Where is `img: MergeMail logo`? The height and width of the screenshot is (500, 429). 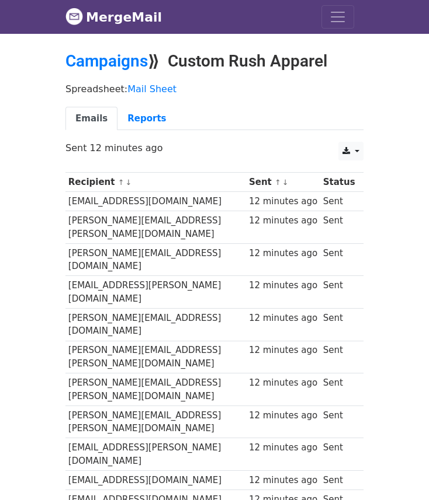 img: MergeMail logo is located at coordinates (74, 16).